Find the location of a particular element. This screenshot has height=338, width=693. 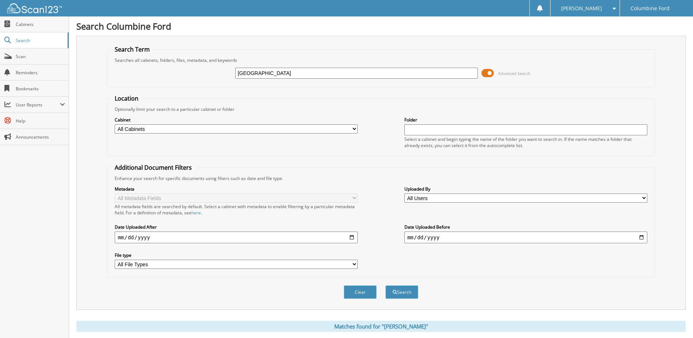

span: Announcements is located at coordinates (40, 137).